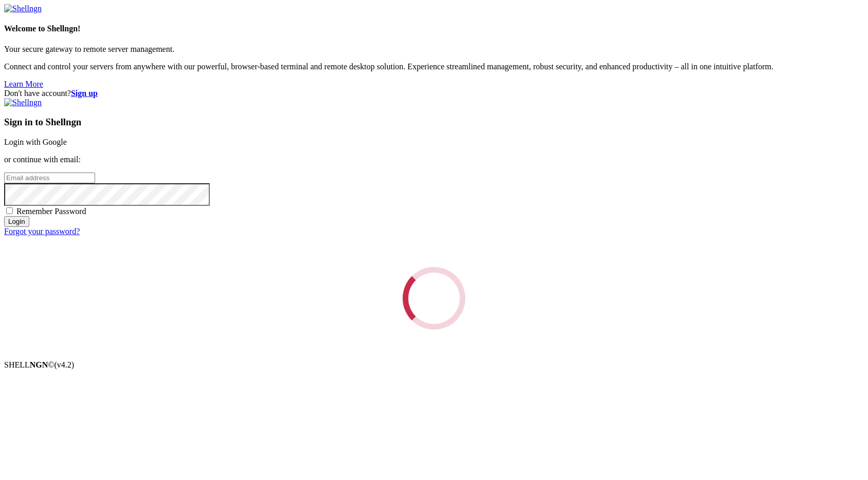 This screenshot has height=480, width=868. I want to click on input: Email address, so click(49, 178).